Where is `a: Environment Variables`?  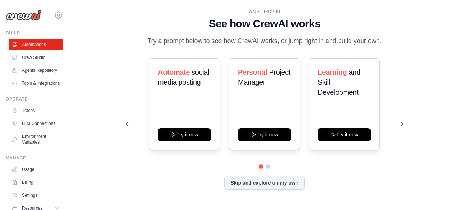 a: Environment Variables is located at coordinates (36, 139).